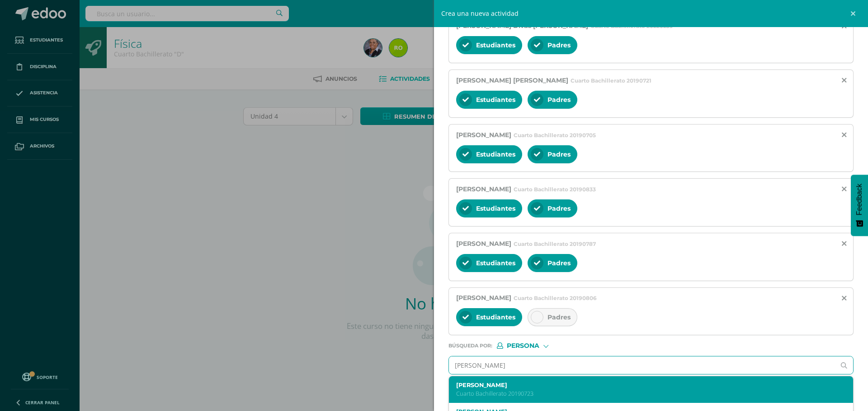 The height and width of the screenshot is (411, 868). What do you see at coordinates (859, 205) in the screenshot?
I see `button: Feedback - Mostrar encuesta` at bounding box center [859, 205].